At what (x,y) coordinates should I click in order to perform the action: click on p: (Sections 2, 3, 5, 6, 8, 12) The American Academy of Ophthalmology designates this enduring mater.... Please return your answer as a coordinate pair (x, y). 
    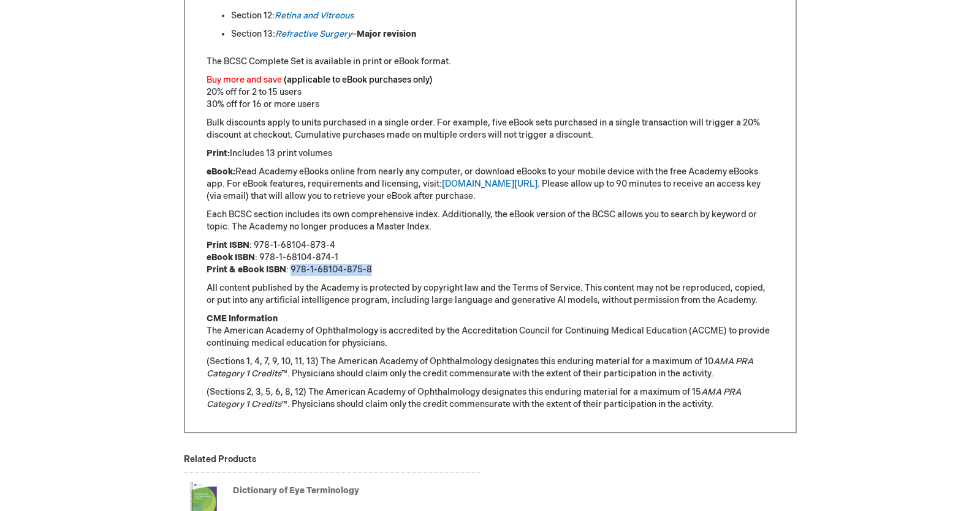
    Looking at the image, I should click on (491, 399).